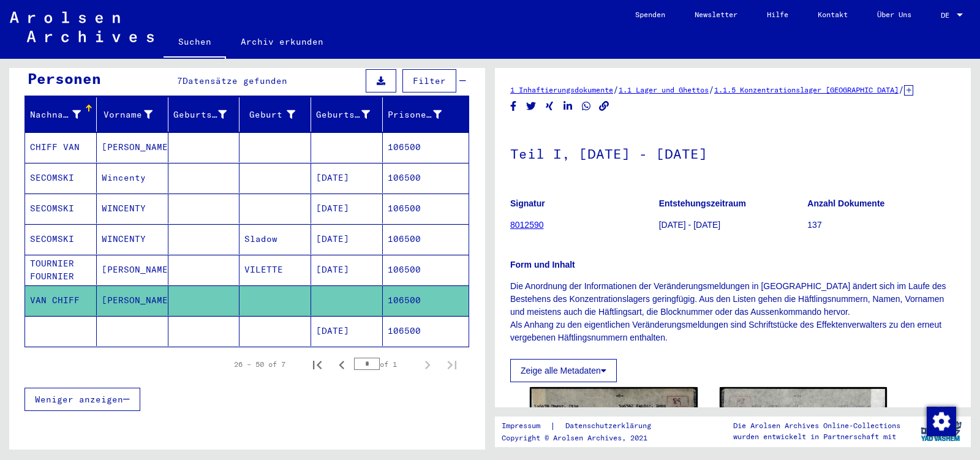  What do you see at coordinates (586, 106) in the screenshot?
I see `button: Share on WhatsApp` at bounding box center [586, 106].